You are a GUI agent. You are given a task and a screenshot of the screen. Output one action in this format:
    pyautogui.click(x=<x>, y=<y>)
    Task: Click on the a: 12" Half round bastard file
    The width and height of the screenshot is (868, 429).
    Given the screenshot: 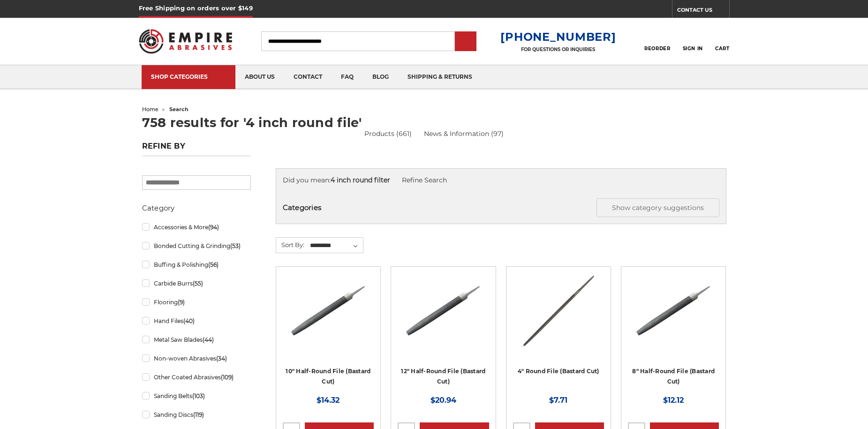 What is the action you would take?
    pyautogui.click(x=443, y=318)
    